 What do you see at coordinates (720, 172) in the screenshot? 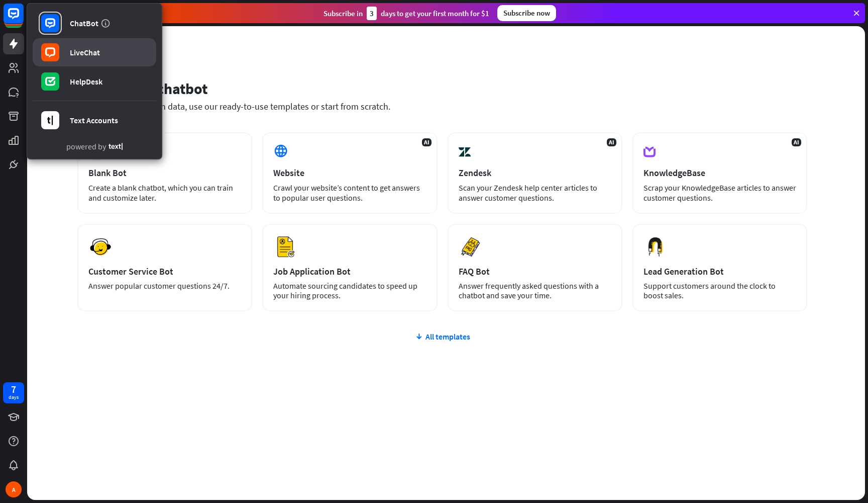
I see `div: KnowledgeBase` at bounding box center [720, 172].